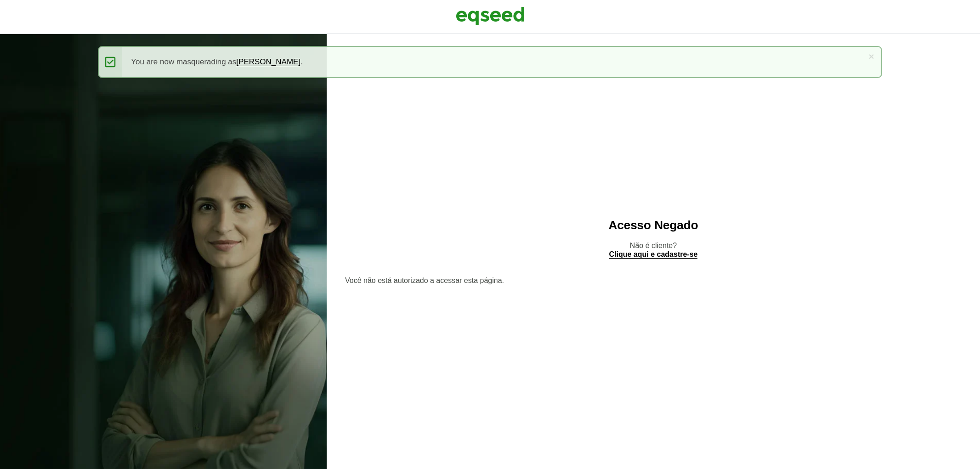  Describe the element at coordinates (654, 250) in the screenshot. I see `p: Não é cliente?` at that location.